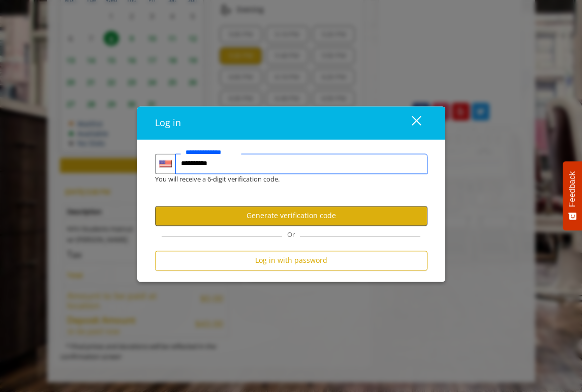  Describe the element at coordinates (572, 189) in the screenshot. I see `span: Feedback` at that location.